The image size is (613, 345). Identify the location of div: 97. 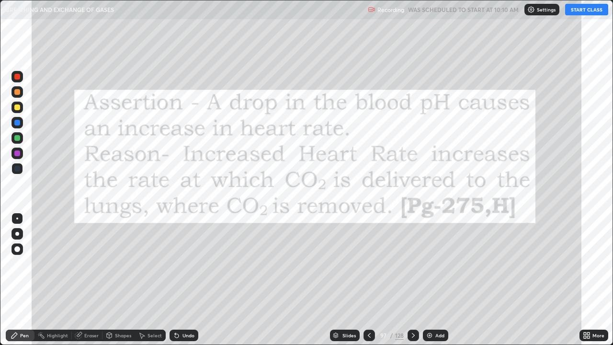
(384, 335).